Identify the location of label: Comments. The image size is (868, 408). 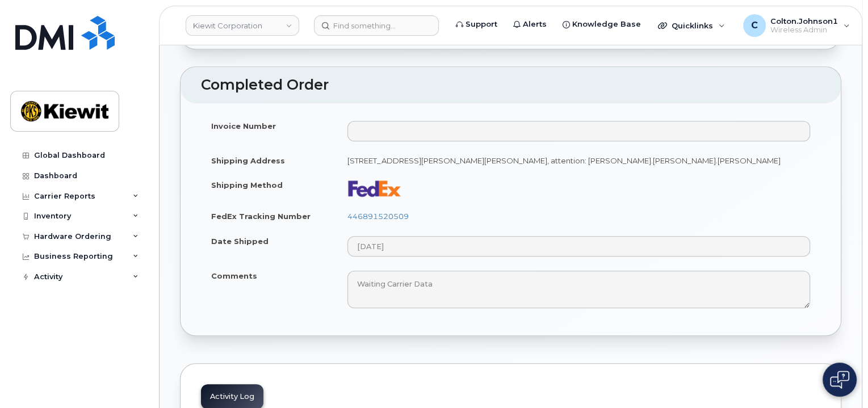
(234, 276).